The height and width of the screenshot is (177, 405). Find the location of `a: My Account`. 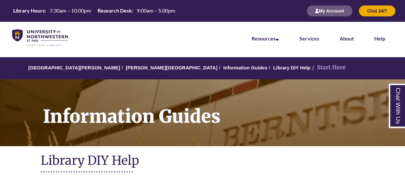

a: My Account is located at coordinates (330, 11).